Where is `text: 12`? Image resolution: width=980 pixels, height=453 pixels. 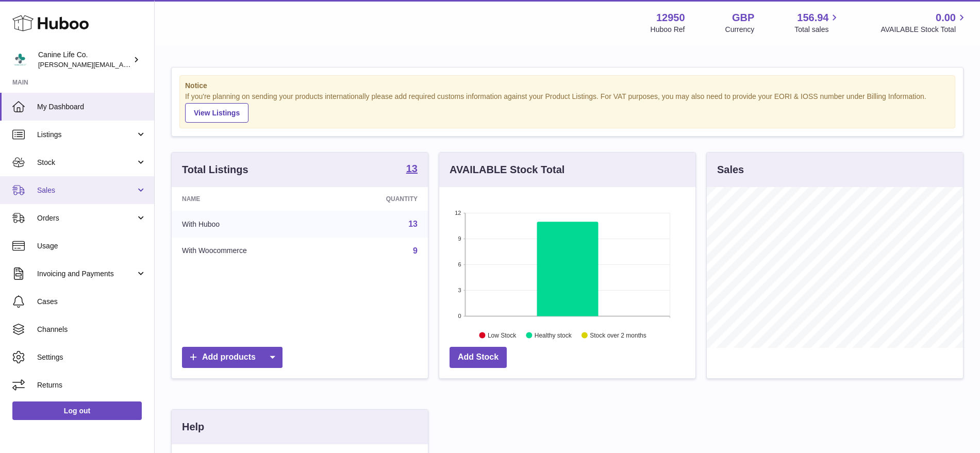
text: 12 is located at coordinates (458, 213).